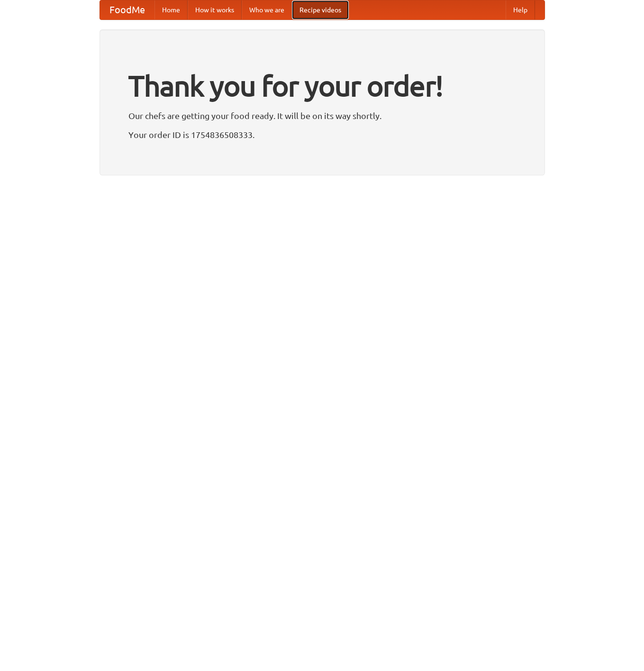  What do you see at coordinates (214, 10) in the screenshot?
I see `a: How it works` at bounding box center [214, 10].